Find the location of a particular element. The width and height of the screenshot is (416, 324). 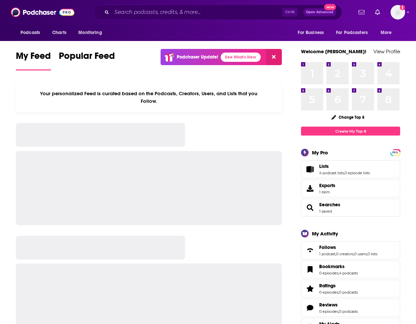

div: Search podcasts, credits, & more... is located at coordinates (218, 12).